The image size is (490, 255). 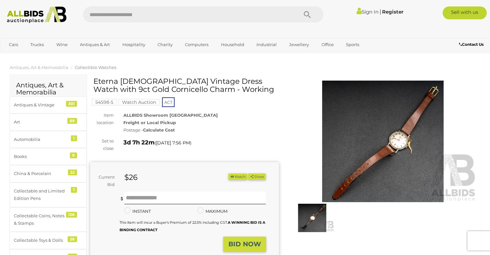 What do you see at coordinates (368, 12) in the screenshot?
I see `a: Sign In` at bounding box center [368, 12].